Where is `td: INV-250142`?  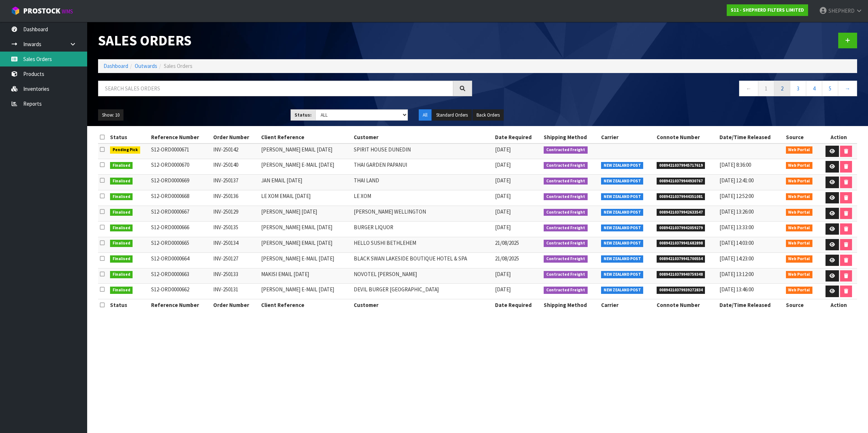
td: INV-250142 is located at coordinates (235, 151).